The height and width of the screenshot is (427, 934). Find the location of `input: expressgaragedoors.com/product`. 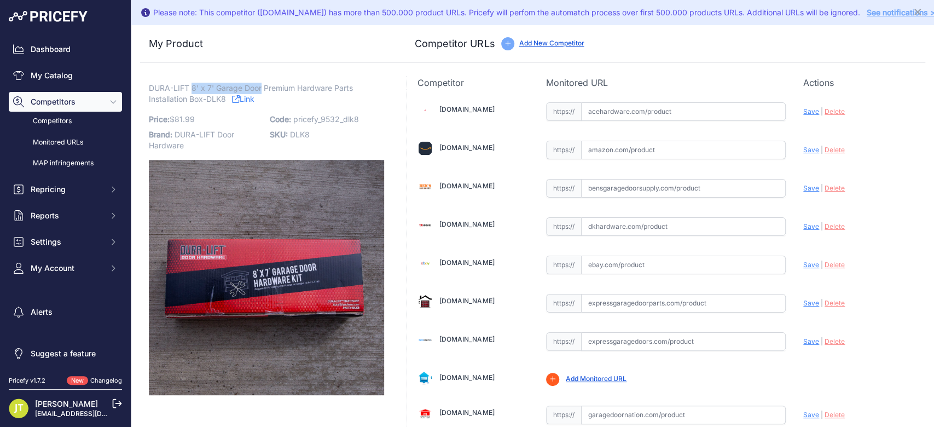

input: expressgaragedoors.com/product is located at coordinates (683, 341).